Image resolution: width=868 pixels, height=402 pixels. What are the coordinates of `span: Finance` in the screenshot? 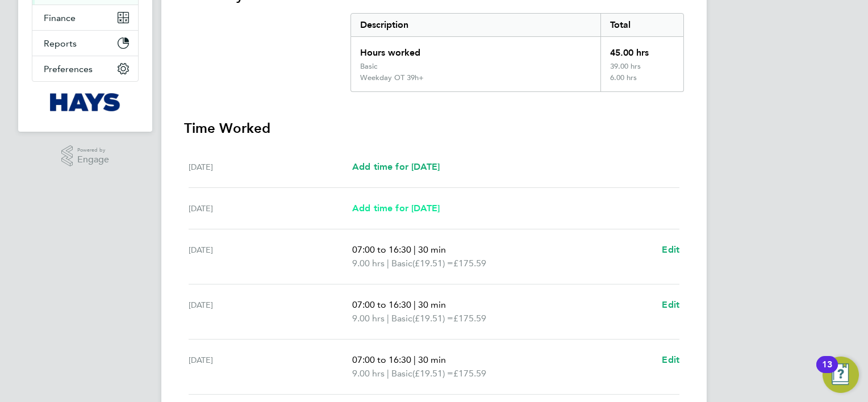 It's located at (60, 17).